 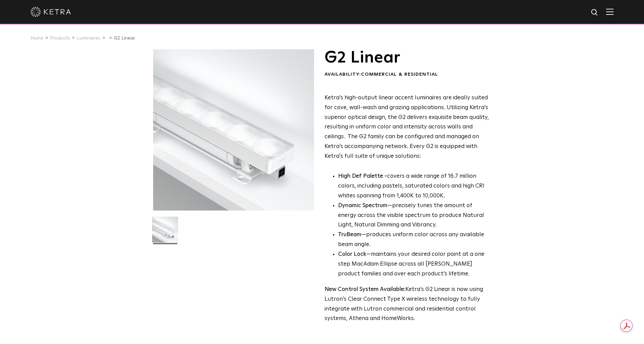 What do you see at coordinates (399, 74) in the screenshot?
I see `span: Commercial & Residential` at bounding box center [399, 74].